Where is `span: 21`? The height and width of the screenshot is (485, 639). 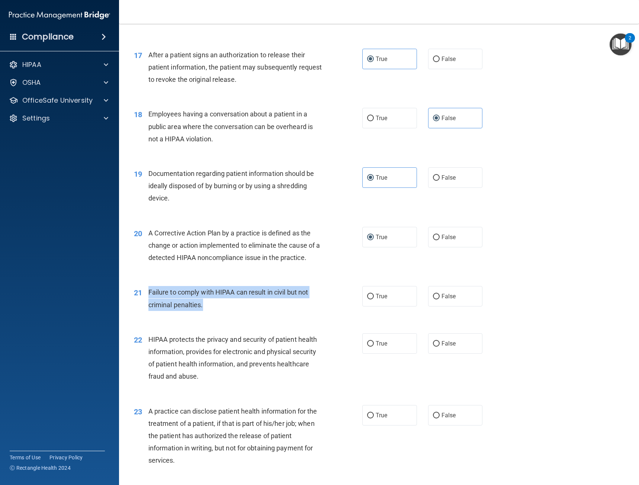 span: 21 is located at coordinates (138, 293).